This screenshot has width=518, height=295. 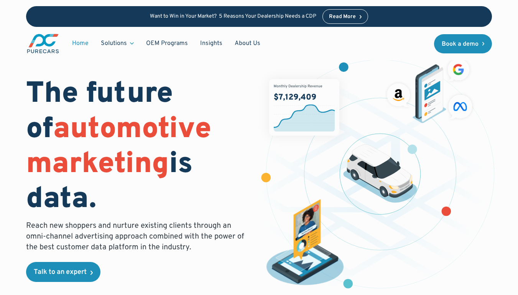 What do you see at coordinates (138, 236) in the screenshot?
I see `p: Reach new shoppers and nurture existing clients through an omni-channel advertising approach comb...` at bounding box center [138, 236].